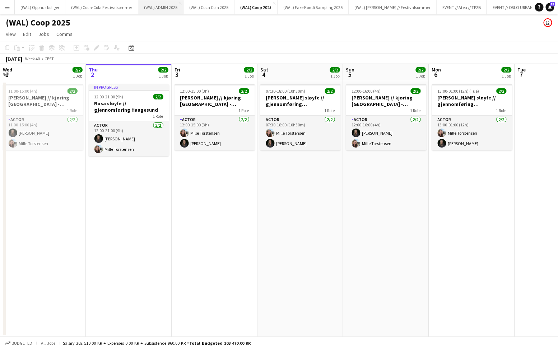 This screenshot has height=349, width=558. I want to click on button: (WAL) Coca-Cola Festivalsommer, so click(102, 7).